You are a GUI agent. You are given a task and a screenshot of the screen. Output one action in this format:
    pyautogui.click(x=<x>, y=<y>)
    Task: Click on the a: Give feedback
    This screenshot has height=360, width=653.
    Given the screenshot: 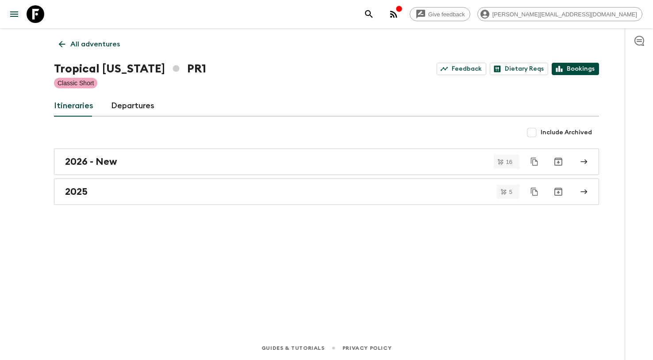 What is the action you would take?
    pyautogui.click(x=440, y=14)
    